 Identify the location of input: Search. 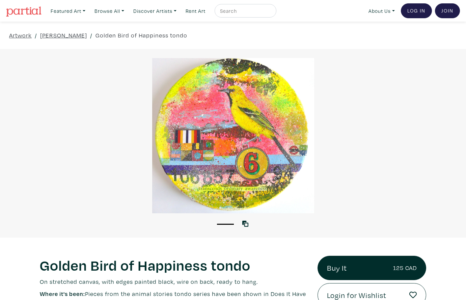
(245, 11).